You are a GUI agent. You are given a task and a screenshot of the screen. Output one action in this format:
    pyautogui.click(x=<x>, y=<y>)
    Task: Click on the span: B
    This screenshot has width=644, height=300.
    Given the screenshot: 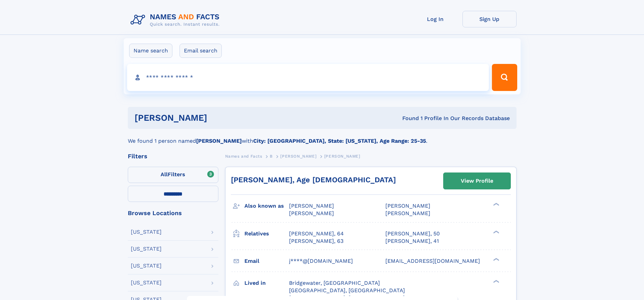 What is the action you would take?
    pyautogui.click(x=271, y=156)
    